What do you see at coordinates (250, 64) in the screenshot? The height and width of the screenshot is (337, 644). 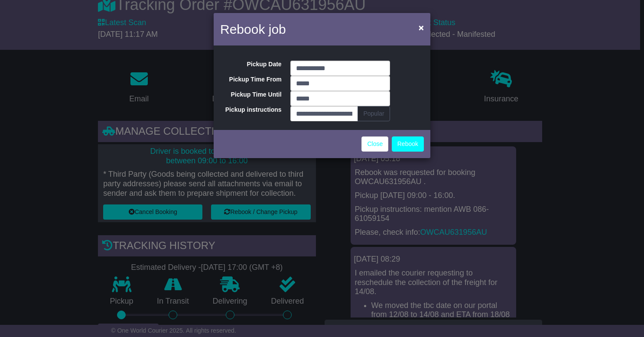 I see `label: Pickup Date` at bounding box center [250, 64].